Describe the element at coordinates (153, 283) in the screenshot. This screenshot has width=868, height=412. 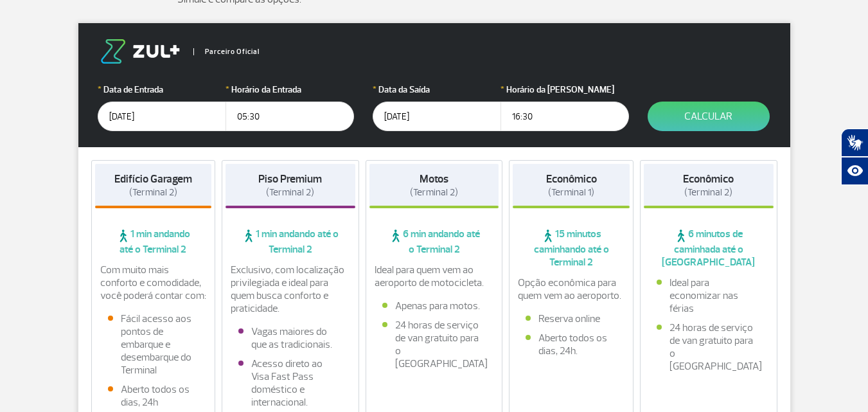
I see `p: Com muito mais conforto e comodidade, você poderá contar com:` at that location.